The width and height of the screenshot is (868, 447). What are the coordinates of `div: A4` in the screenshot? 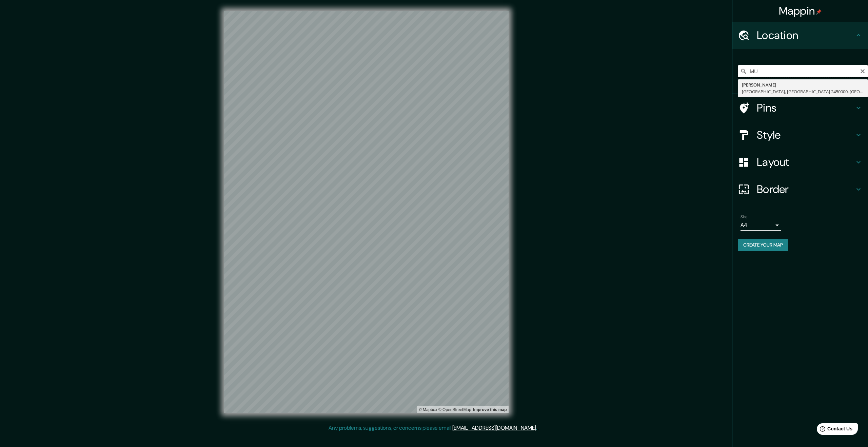 It's located at (761, 225).